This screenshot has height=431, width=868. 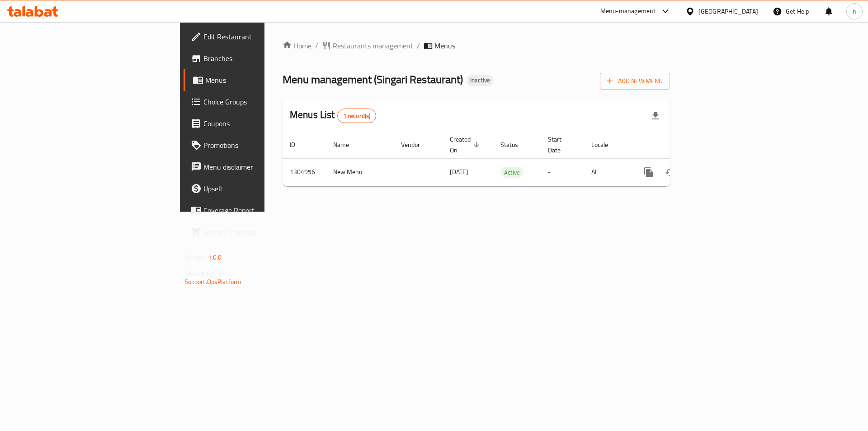 I want to click on span: Menu management ( Singari Restaurant ), so click(x=373, y=79).